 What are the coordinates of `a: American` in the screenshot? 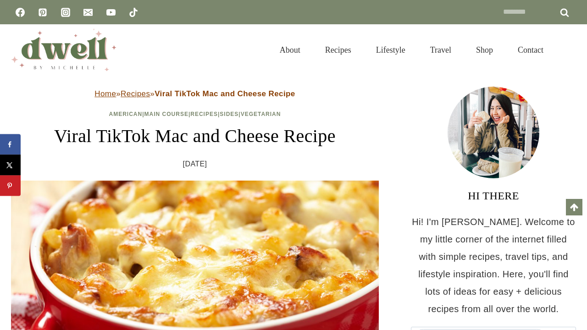 It's located at (126, 114).